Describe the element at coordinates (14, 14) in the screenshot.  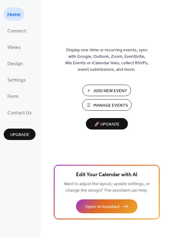
I see `a: Home` at that location.